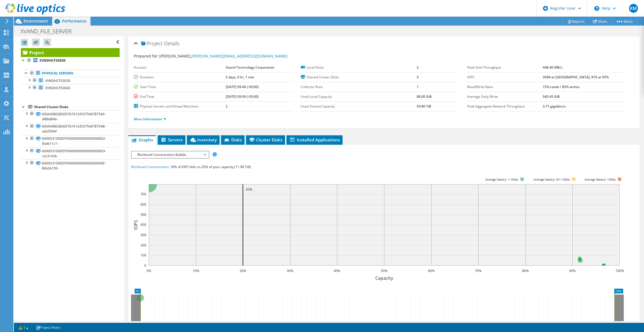 The width and height of the screenshot is (644, 332). What do you see at coordinates (70, 117) in the screenshot?
I see `a: 600A0980383057674124537546787549-df88d84b-` at bounding box center [70, 117].